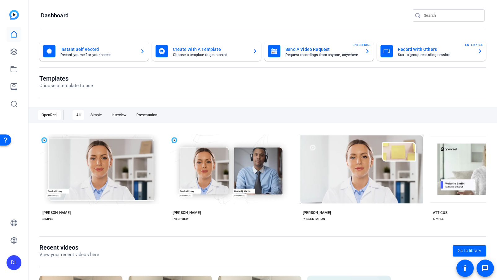 The image size is (497, 280). What do you see at coordinates (98, 55) in the screenshot?
I see `mat-card-subtitle: Record yourself or your screen` at bounding box center [98, 55].